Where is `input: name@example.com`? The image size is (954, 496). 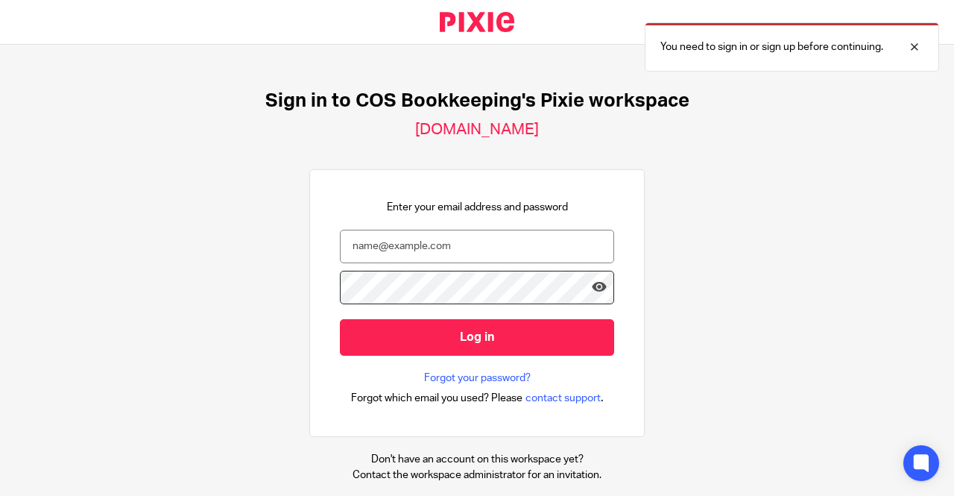 input: name@example.com is located at coordinates (477, 246).